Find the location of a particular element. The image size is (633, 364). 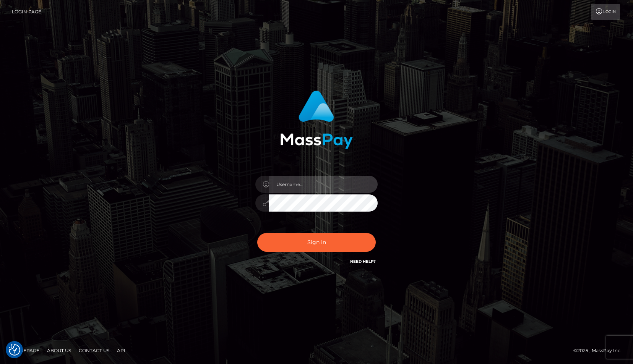

a: Homepage is located at coordinates (25, 350).